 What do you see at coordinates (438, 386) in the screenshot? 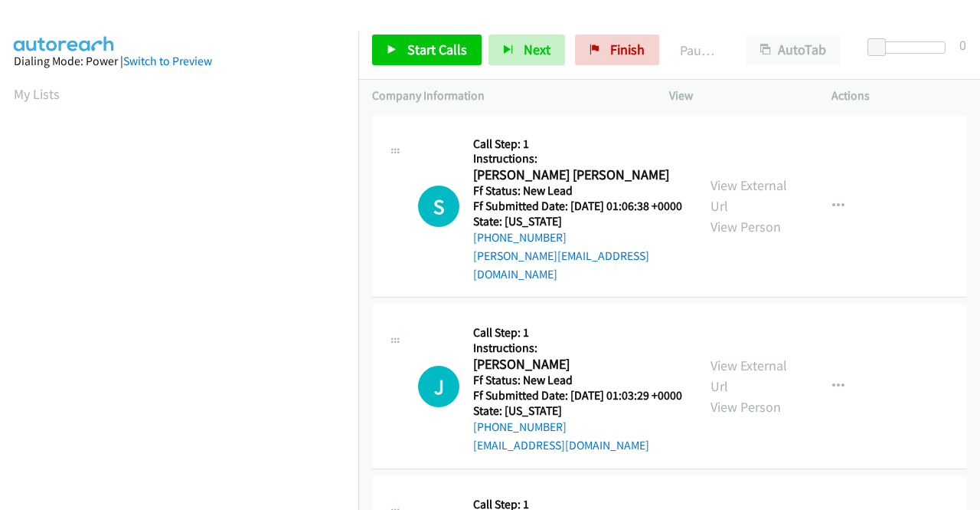
I see `h1: J` at bounding box center [438, 386].